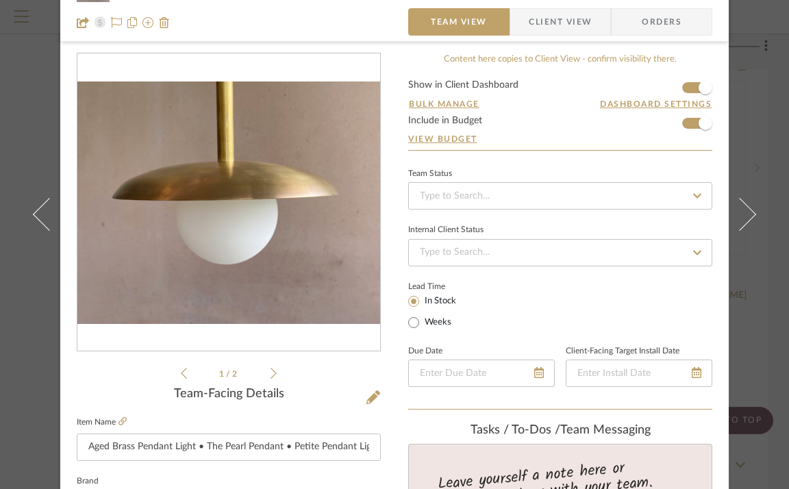 This screenshot has height=489, width=789. I want to click on label: Due Date, so click(425, 351).